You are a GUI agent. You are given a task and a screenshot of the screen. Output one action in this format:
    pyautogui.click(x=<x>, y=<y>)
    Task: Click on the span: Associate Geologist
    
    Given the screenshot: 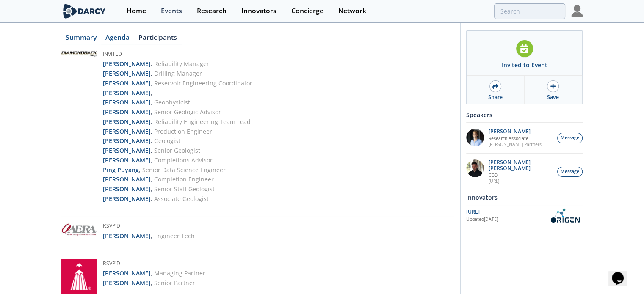 What is the action you would take?
    pyautogui.click(x=181, y=199)
    